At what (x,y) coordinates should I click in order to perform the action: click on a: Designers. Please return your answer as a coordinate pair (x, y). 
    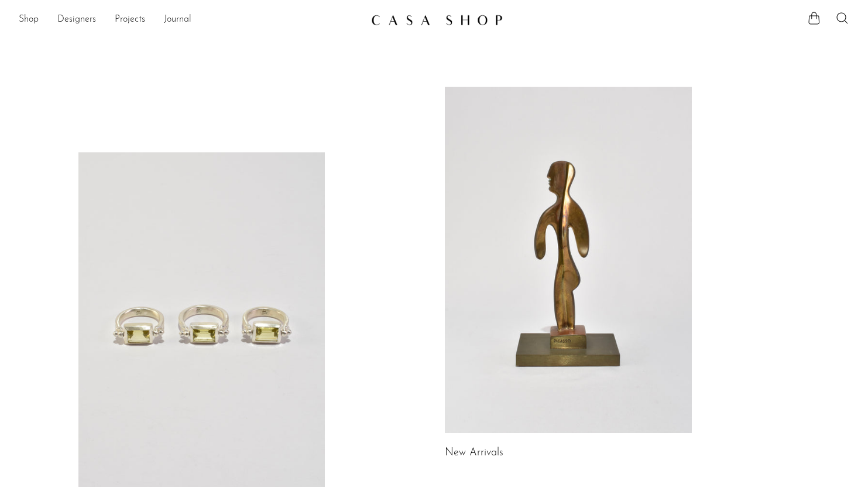
    Looking at the image, I should click on (77, 20).